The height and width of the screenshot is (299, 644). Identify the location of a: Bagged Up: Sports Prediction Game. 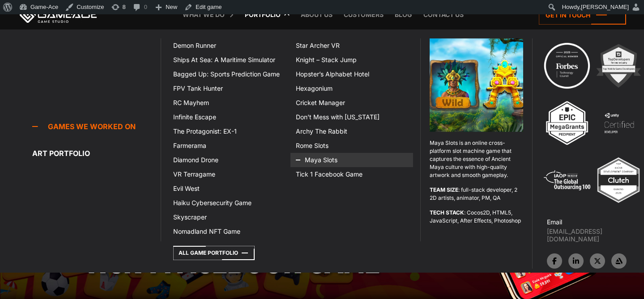
(229, 74).